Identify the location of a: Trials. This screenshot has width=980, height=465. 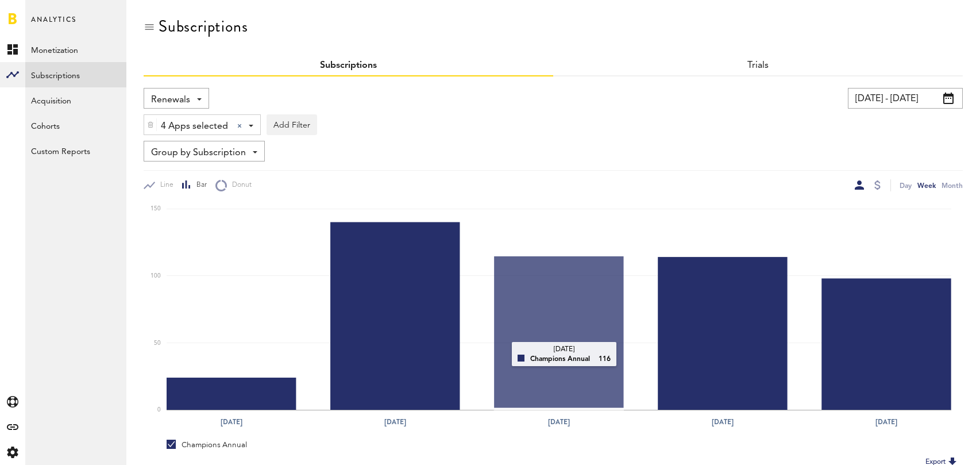
(758, 66).